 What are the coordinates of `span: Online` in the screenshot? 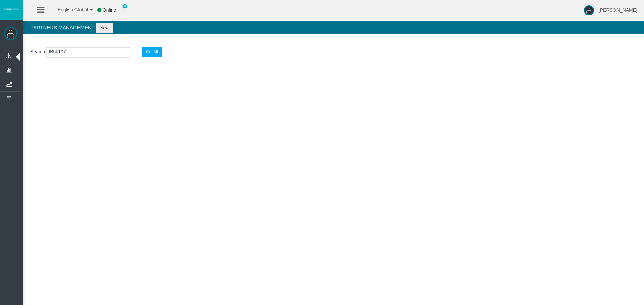 It's located at (109, 10).